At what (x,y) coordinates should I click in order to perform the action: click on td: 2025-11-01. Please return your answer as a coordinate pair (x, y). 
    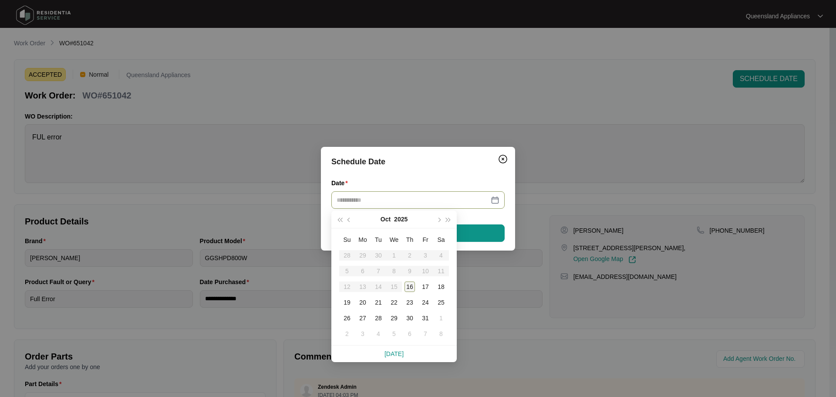
    Looking at the image, I should click on (441, 318).